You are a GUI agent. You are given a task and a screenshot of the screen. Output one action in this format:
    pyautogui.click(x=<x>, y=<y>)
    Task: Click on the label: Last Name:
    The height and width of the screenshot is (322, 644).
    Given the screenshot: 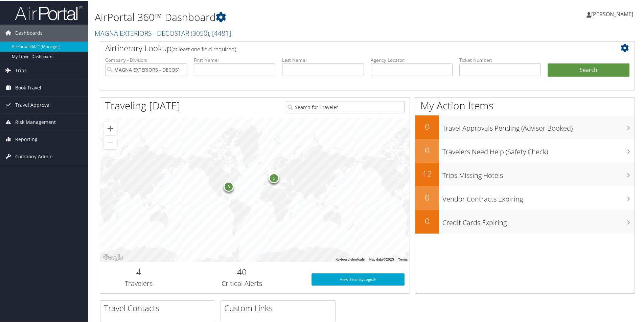 What is the action you would take?
    pyautogui.click(x=323, y=59)
    